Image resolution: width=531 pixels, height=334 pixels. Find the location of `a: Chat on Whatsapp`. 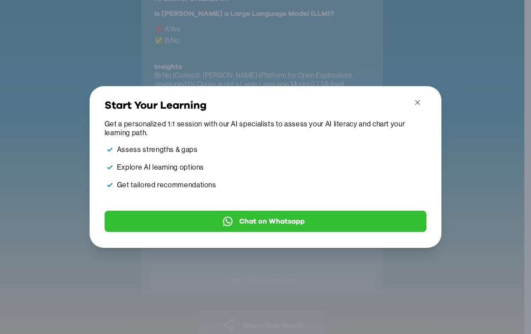

a: Chat on Whatsapp is located at coordinates (265, 221).